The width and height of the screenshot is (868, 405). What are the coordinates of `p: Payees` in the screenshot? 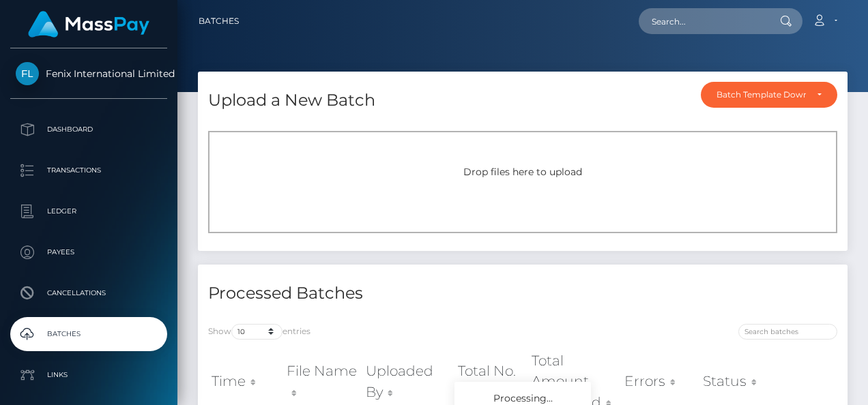 It's located at (89, 253).